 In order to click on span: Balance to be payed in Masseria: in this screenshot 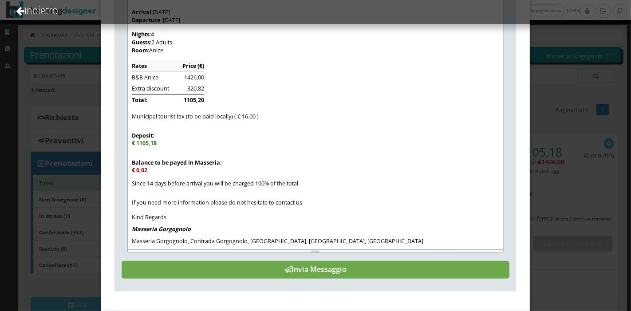, I will do `click(177, 162)`.